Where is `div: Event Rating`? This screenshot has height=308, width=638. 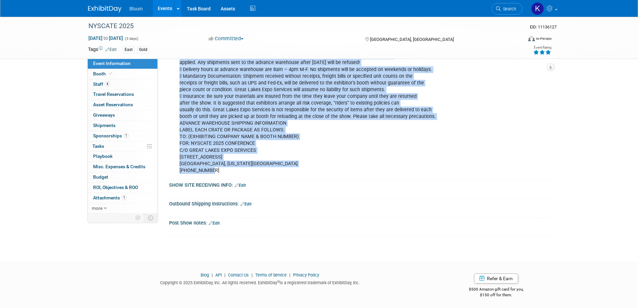
div: Event Rating is located at coordinates (543, 48).